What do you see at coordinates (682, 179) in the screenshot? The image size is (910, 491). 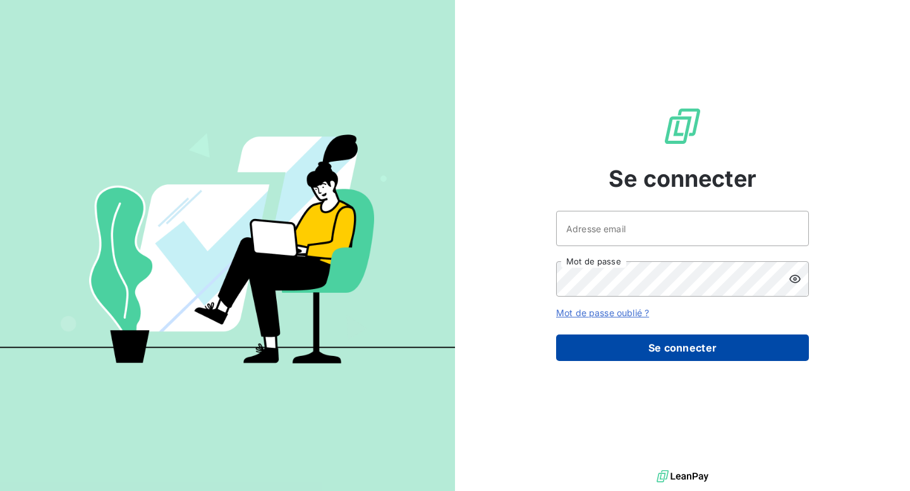 I see `span: Se connecter` at bounding box center [682, 179].